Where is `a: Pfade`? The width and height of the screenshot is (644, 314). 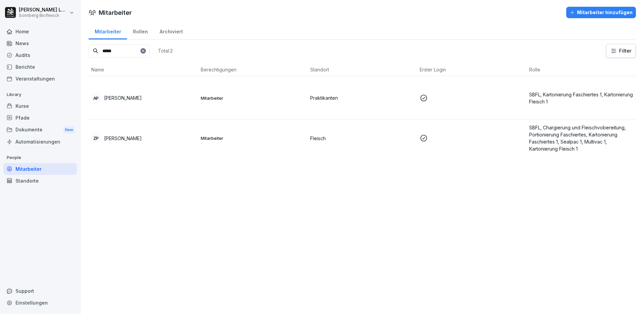
a: Pfade is located at coordinates (40, 118).